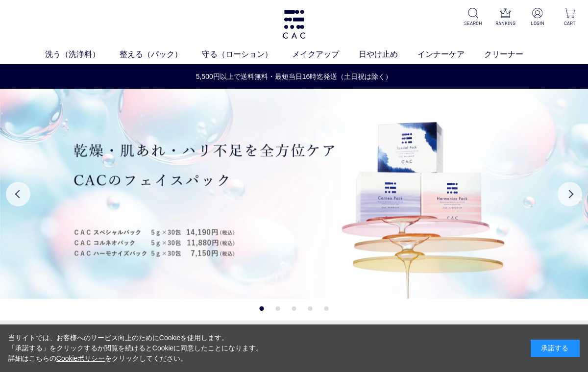 This screenshot has width=588, height=372. What do you see at coordinates (261, 308) in the screenshot?
I see `button: 1 of 5` at bounding box center [261, 308].